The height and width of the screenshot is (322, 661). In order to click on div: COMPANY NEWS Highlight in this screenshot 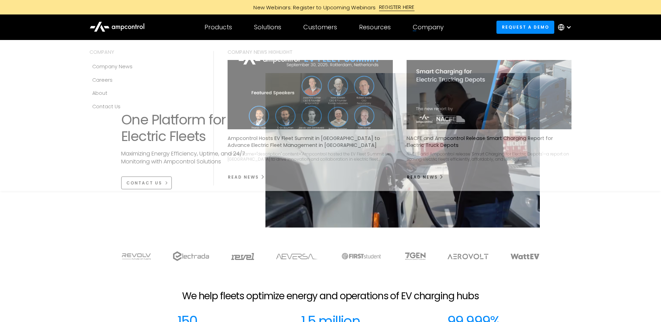, I will do `click(400, 52)`.